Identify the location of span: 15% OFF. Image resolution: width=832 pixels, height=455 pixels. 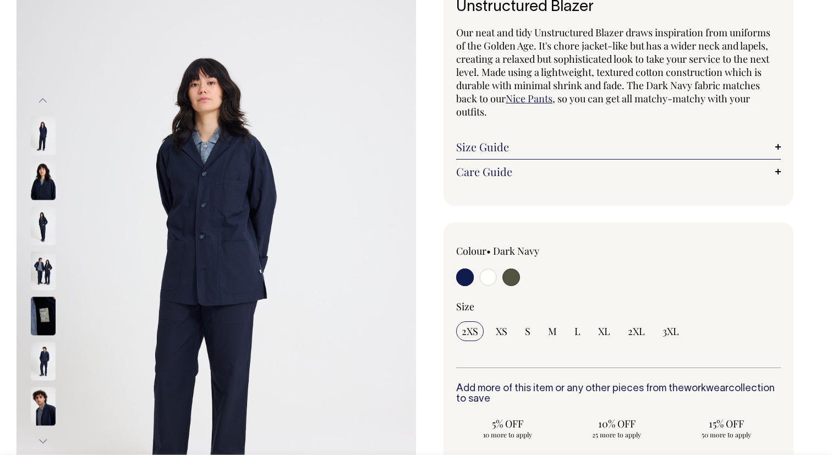
(726, 424).